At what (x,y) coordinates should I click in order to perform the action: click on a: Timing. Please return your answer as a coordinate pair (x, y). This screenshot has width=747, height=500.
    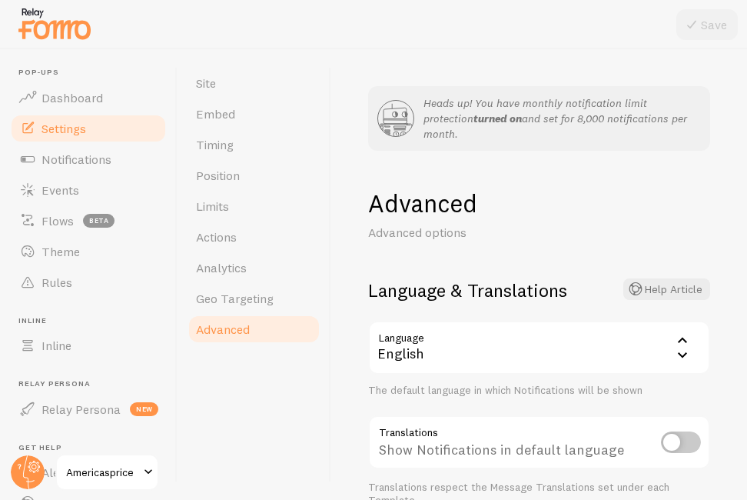
    Looking at the image, I should click on (254, 144).